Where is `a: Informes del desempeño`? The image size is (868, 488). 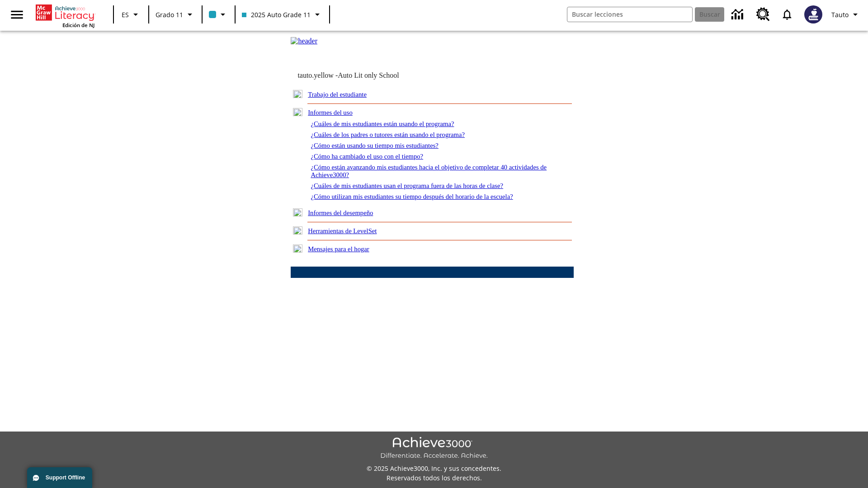
a: Informes del desempeño is located at coordinates (341, 213).